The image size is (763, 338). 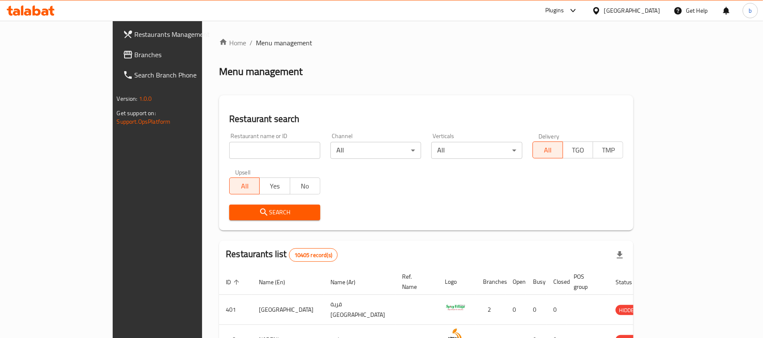 I want to click on span: 10405 record(s), so click(x=313, y=255).